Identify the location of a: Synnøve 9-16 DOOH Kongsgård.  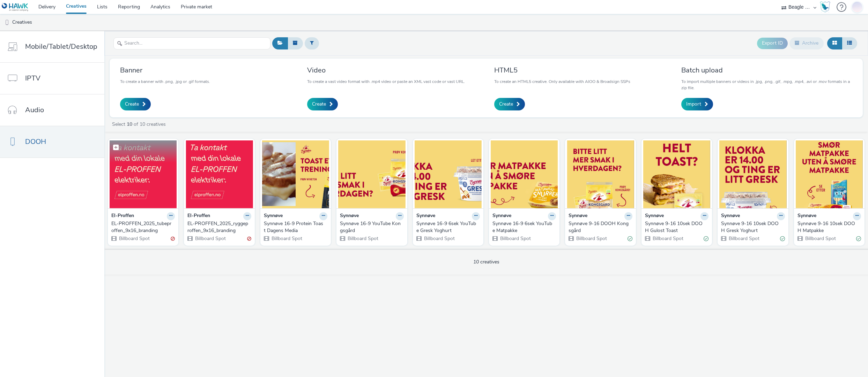
(600, 227).